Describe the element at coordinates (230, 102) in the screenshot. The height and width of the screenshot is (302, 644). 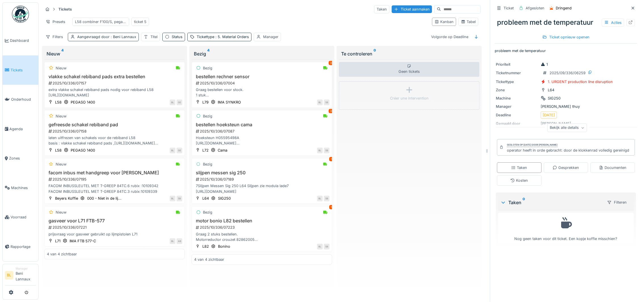
I see `div: IMA SYNKRO` at that location.